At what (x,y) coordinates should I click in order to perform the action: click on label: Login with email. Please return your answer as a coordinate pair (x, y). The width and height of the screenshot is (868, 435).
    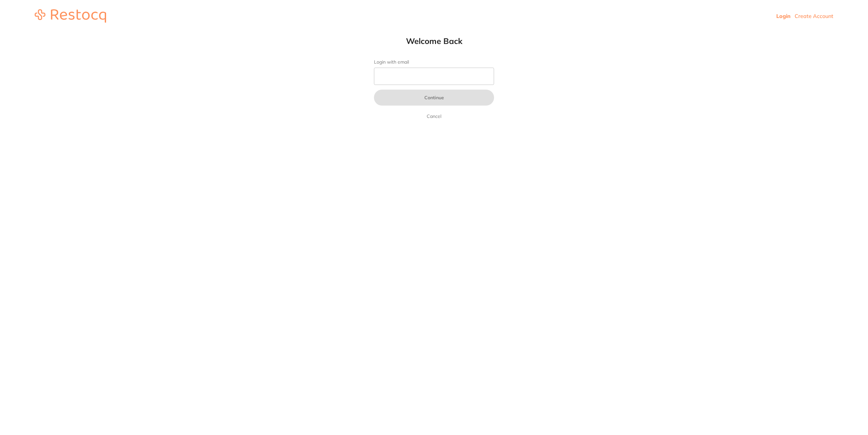
    Looking at the image, I should click on (434, 62).